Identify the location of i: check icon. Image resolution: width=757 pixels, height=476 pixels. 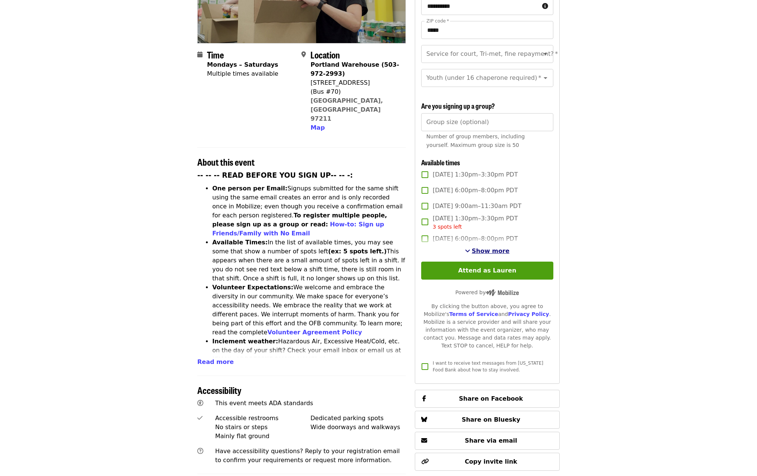
(200, 418).